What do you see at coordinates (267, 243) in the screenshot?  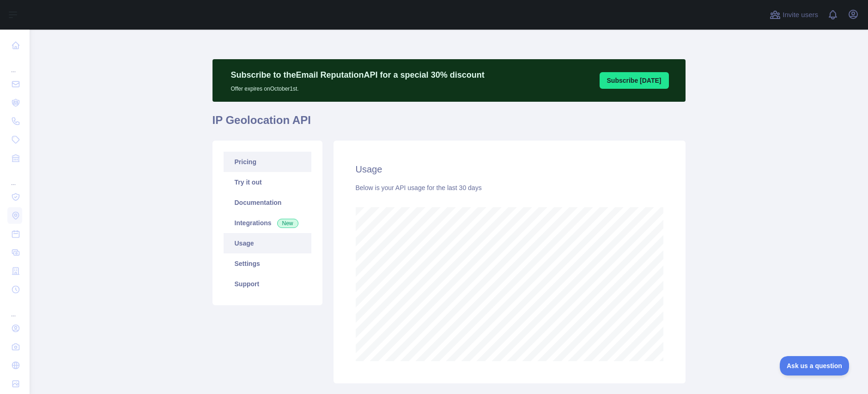 I see `a: Usage` at bounding box center [267, 243].